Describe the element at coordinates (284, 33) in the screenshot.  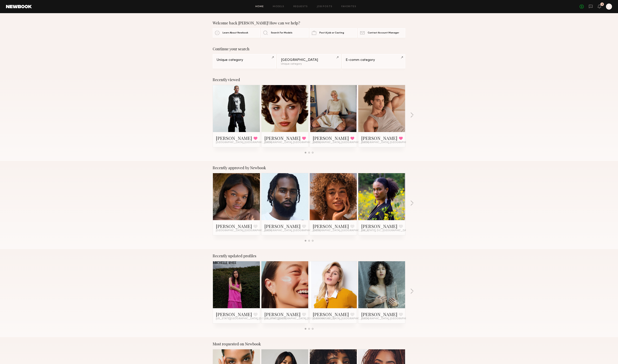
I see `a: Search For Models` at that location.